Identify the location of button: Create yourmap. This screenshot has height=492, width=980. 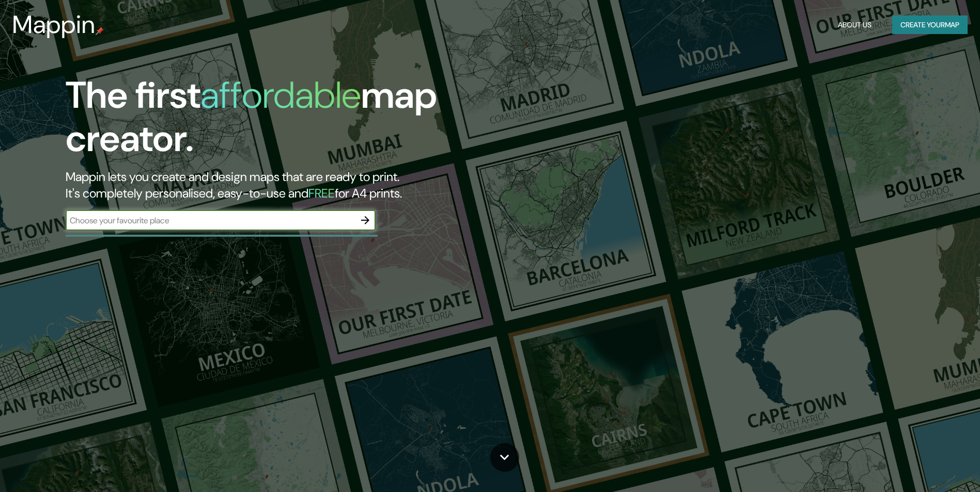
(930, 25).